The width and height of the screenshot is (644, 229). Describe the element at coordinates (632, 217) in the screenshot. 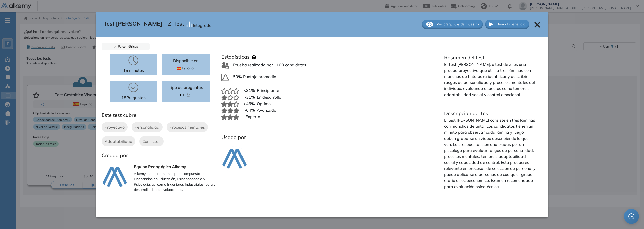

I see `span: message` at that location.